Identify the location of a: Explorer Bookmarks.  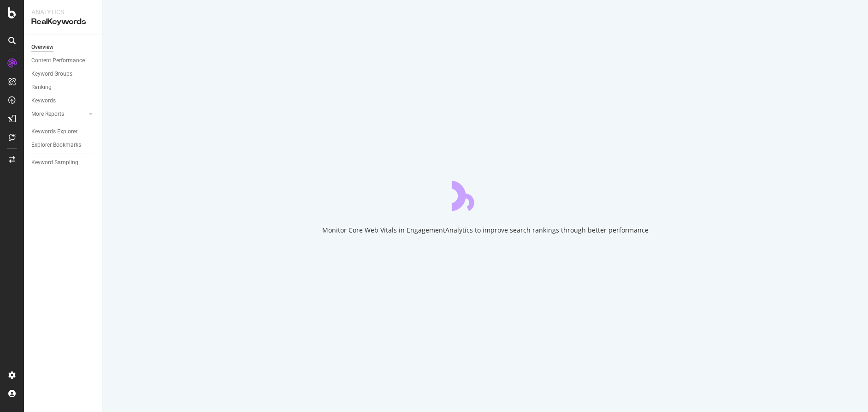
(63, 145).